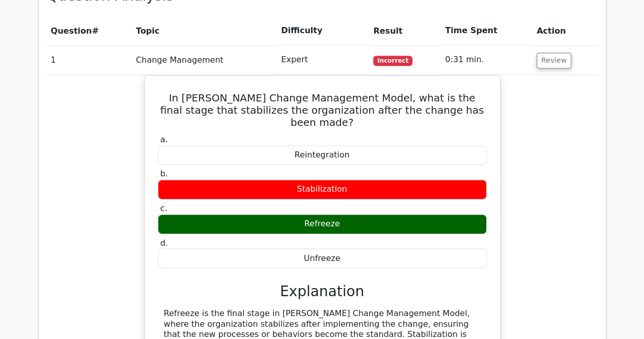 Image resolution: width=644 pixels, height=339 pixels. I want to click on span: Question, so click(71, 31).